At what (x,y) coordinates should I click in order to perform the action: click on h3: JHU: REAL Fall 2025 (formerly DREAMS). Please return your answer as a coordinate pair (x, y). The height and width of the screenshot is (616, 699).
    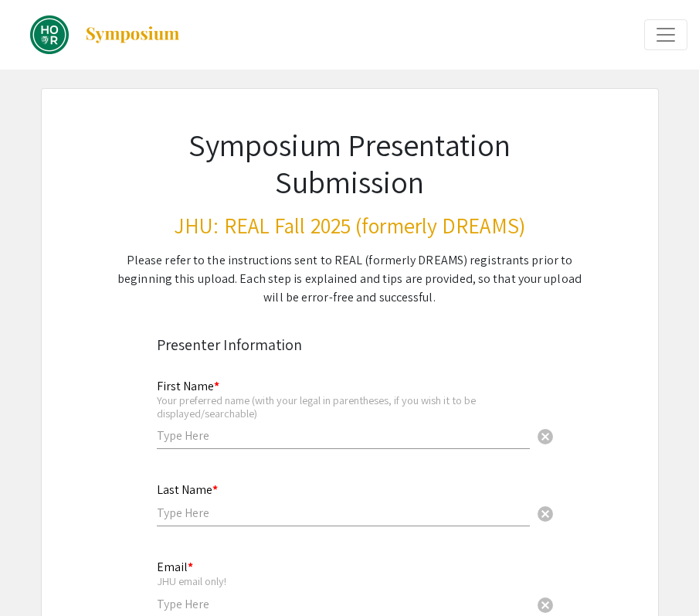
    Looking at the image, I should click on (350, 226).